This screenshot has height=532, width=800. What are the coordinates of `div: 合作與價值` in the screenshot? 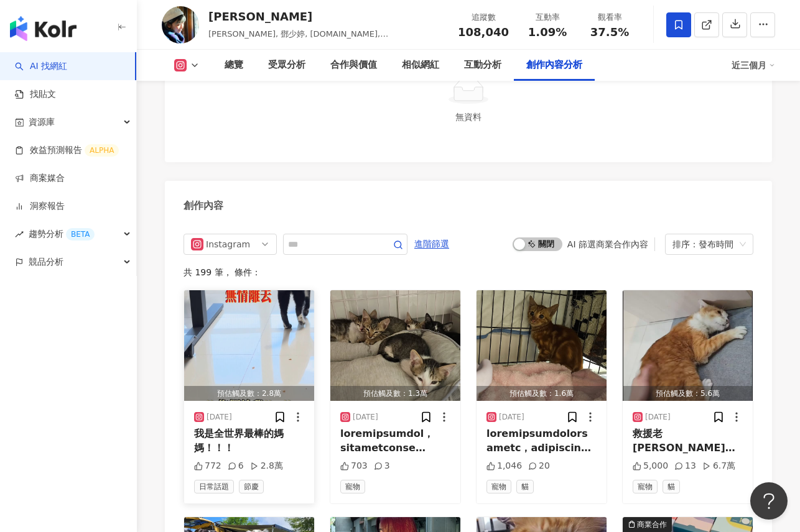 It's located at (353, 65).